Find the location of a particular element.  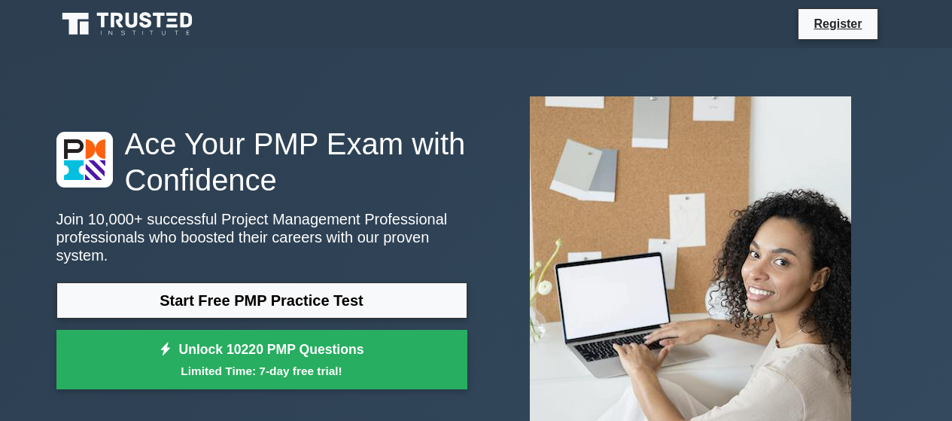

a: Register is located at coordinates (838, 23).